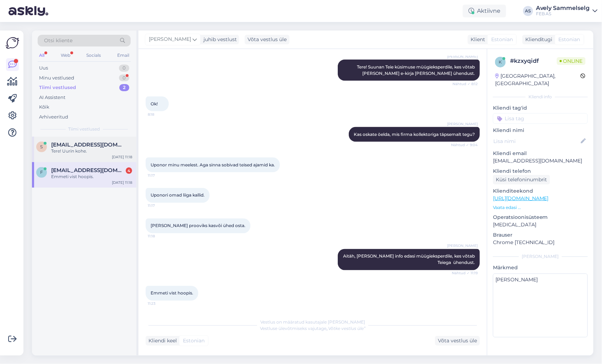 The width and height of the screenshot is (602, 364). I want to click on p: Kliendi tag'id, so click(541, 108).